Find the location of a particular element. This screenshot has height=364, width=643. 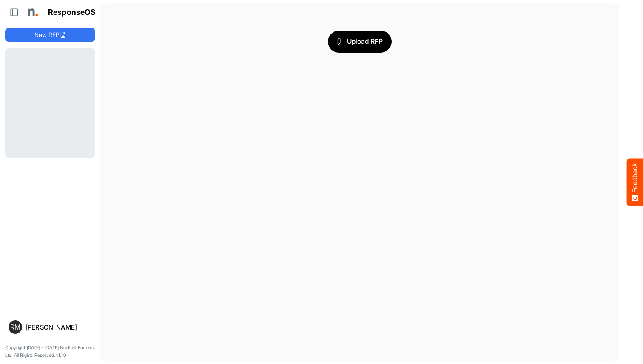

img: Northell is located at coordinates (32, 12).